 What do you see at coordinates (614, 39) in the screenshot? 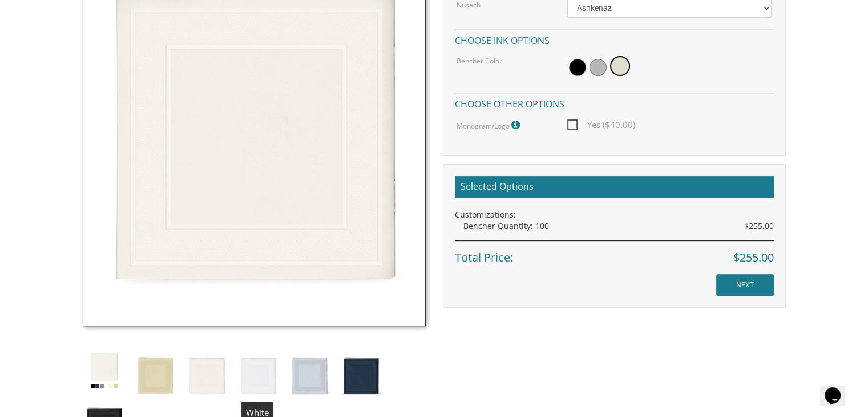
I see `h4: Choose ink options` at bounding box center [614, 39].